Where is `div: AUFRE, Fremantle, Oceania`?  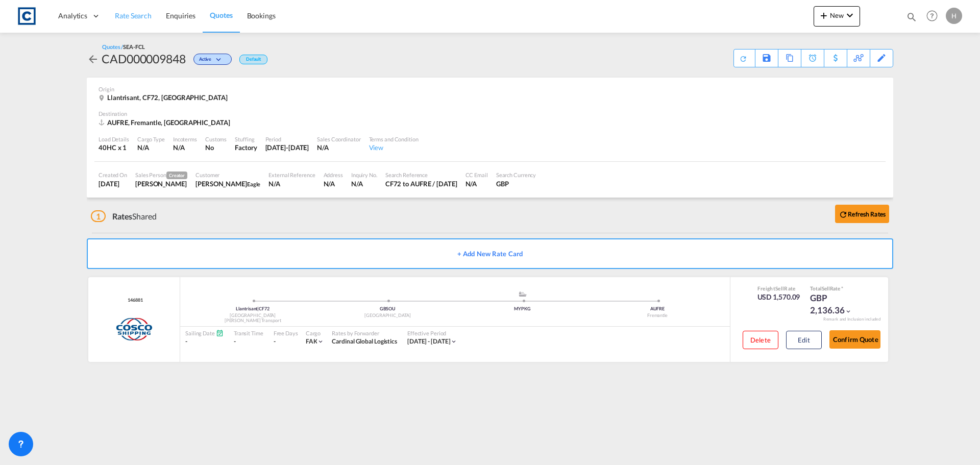
div: AUFRE, Fremantle, Oceania is located at coordinates (166, 122).